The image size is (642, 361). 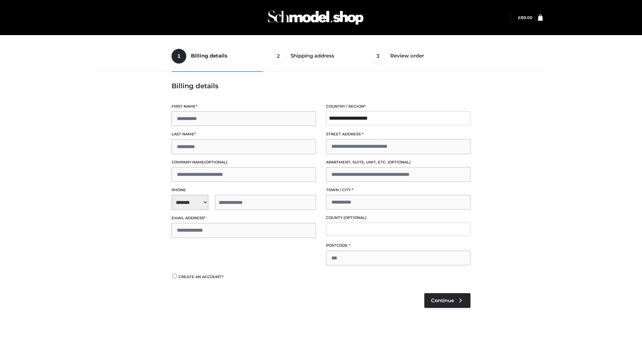 What do you see at coordinates (321, 86) in the screenshot?
I see `h3: Billing details` at bounding box center [321, 86].